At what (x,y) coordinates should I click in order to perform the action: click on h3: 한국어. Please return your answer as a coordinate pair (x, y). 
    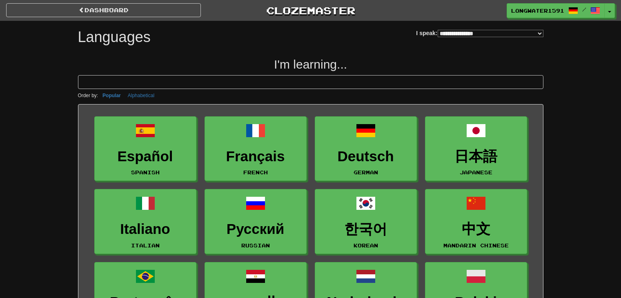
    Looking at the image, I should click on (366, 229).